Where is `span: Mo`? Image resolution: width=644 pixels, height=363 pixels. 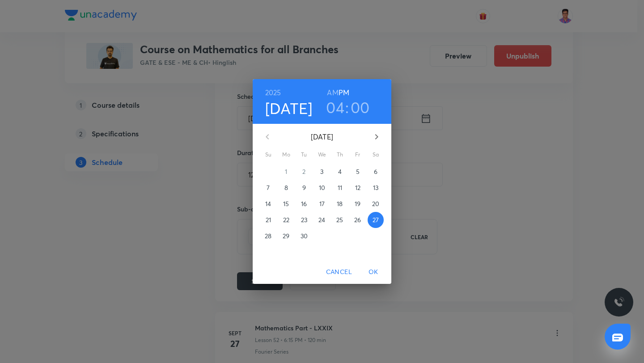 span: Mo is located at coordinates (286, 155).